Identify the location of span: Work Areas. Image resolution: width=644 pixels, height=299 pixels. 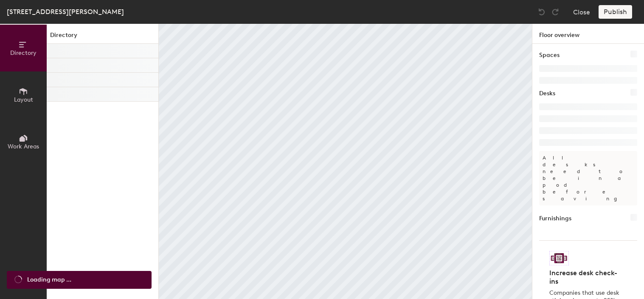
(23, 147).